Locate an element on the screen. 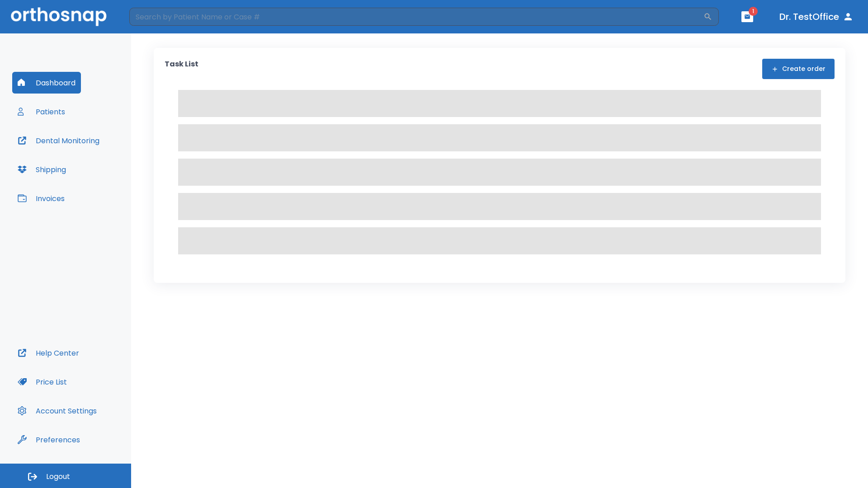  button: Create order is located at coordinates (798, 68).